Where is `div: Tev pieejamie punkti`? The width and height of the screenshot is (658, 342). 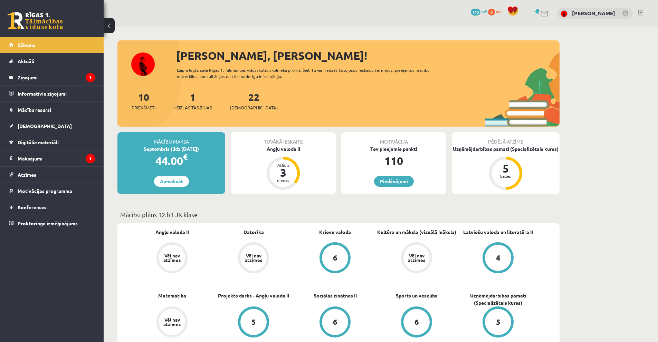
div: Tev pieejamie punkti is located at coordinates (394, 149).